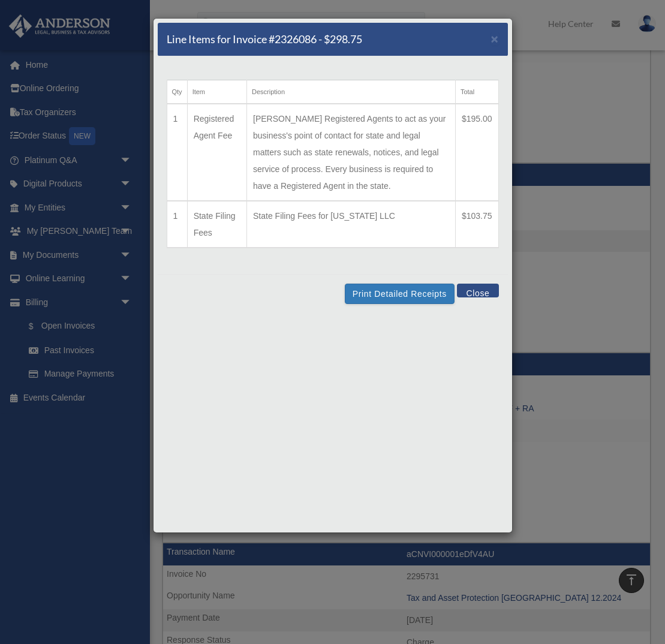 This screenshot has height=644, width=665. I want to click on td: Registered Agent Fee, so click(216, 153).